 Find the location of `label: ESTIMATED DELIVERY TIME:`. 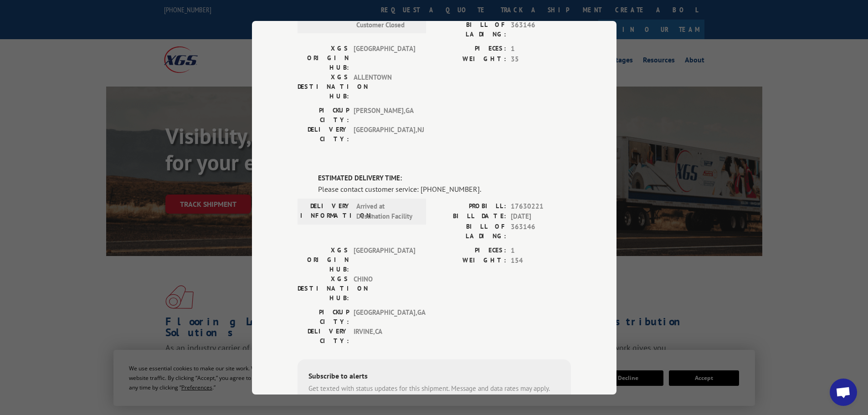

label: ESTIMATED DELIVERY TIME: is located at coordinates (444, 178).